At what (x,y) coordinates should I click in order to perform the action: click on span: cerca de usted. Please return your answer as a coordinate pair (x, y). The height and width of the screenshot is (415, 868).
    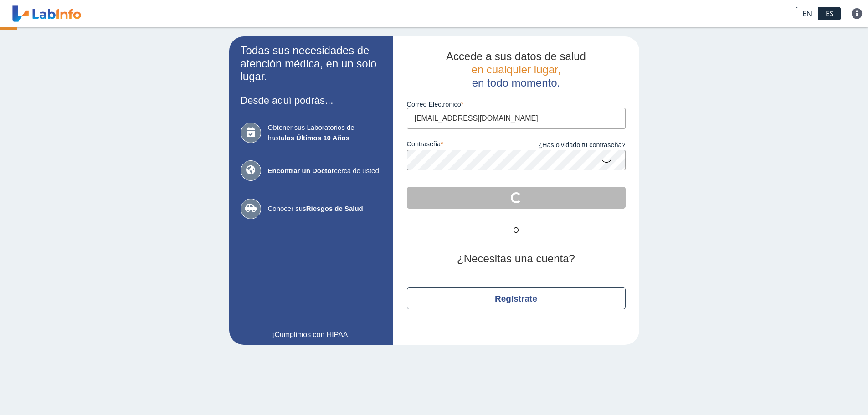
    Looking at the image, I should click on (325, 171).